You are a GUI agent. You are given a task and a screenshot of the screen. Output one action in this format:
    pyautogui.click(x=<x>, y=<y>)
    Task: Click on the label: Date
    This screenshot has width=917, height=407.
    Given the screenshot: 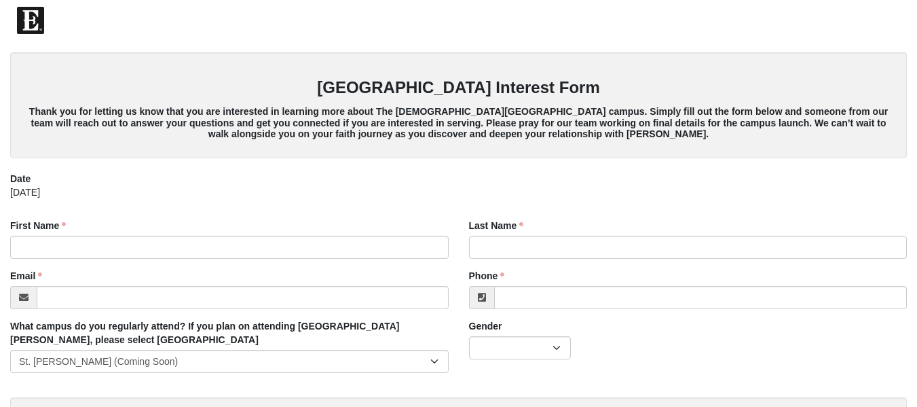 What is the action you would take?
    pyautogui.click(x=20, y=179)
    